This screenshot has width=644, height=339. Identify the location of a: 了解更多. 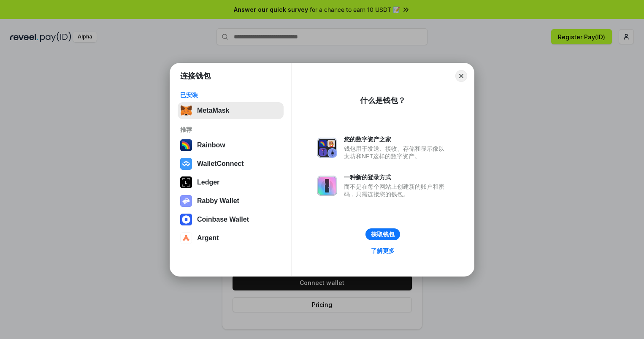
(383, 251).